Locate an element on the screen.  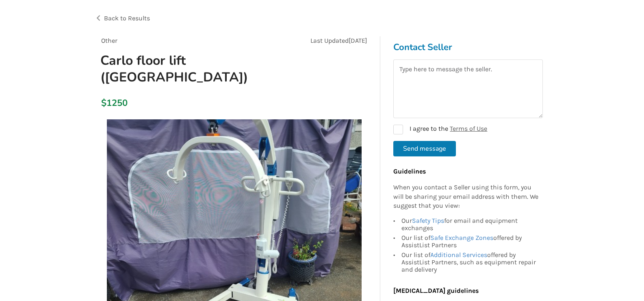
div: $1250 is located at coordinates (103, 103).